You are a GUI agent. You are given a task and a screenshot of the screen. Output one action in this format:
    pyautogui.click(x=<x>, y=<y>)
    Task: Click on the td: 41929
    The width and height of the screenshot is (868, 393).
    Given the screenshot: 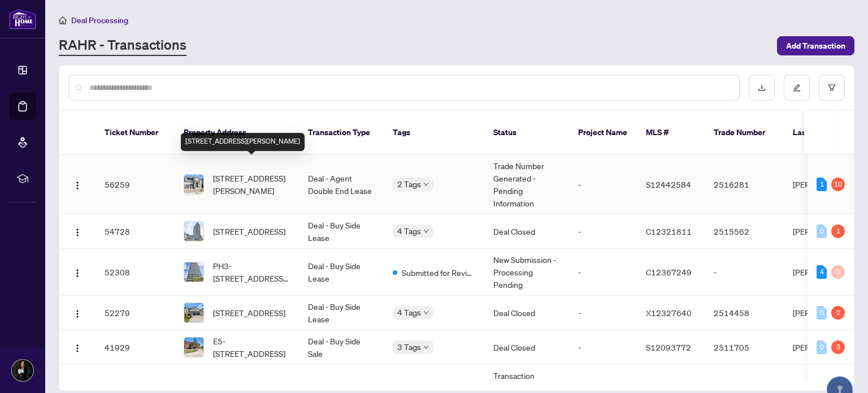 What is the action you would take?
    pyautogui.click(x=135, y=347)
    